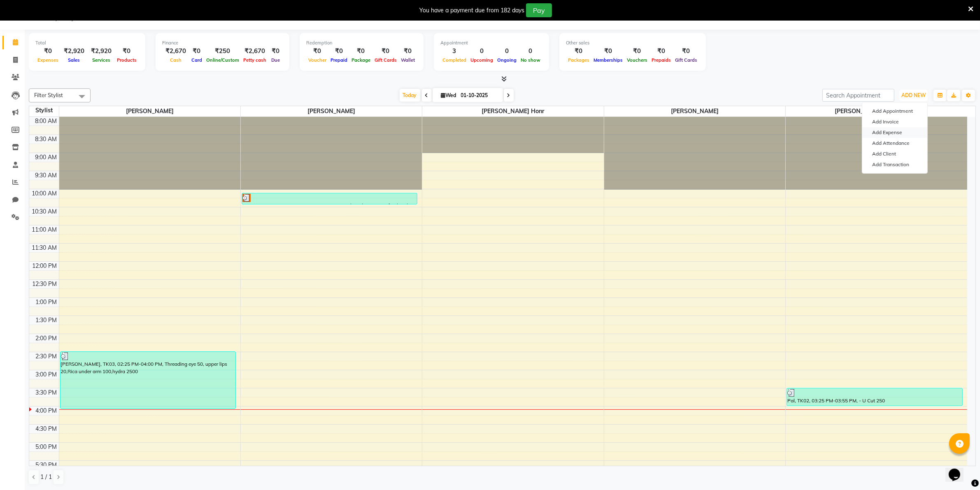  I want to click on span: Prepaids, so click(661, 60).